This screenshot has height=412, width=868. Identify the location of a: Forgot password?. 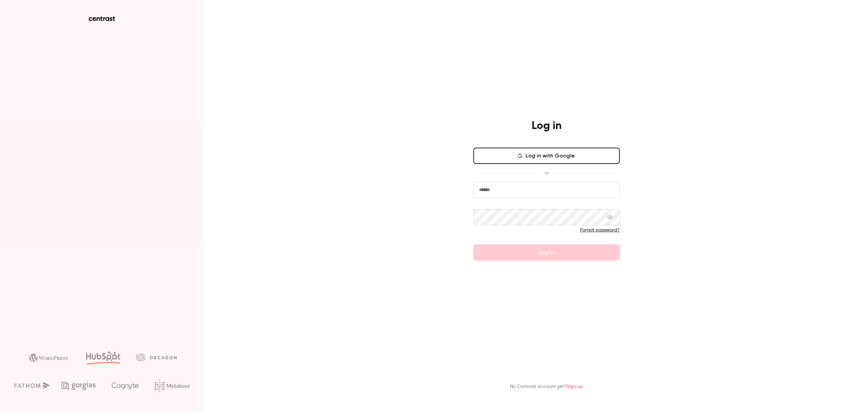
(600, 230).